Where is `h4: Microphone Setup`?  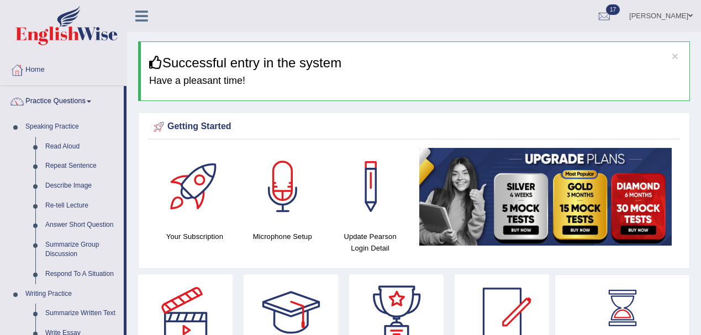
h4: Microphone Setup is located at coordinates (282, 236).